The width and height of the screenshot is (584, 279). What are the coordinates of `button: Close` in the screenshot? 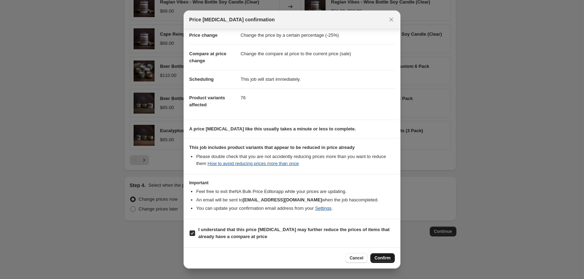 It's located at (391, 20).